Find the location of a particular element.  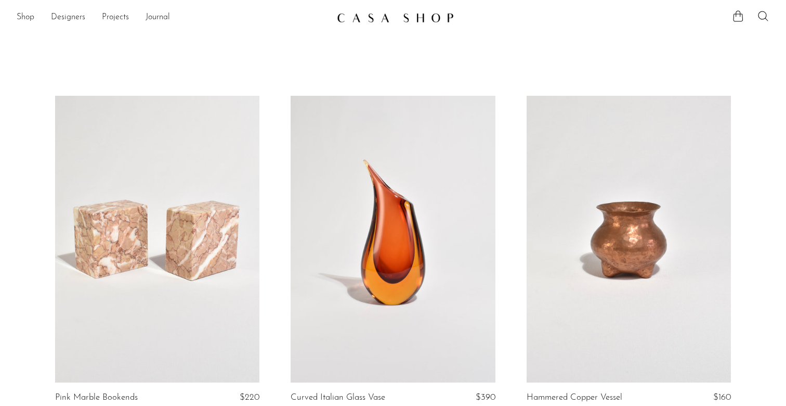

a: Journal is located at coordinates (158, 18).